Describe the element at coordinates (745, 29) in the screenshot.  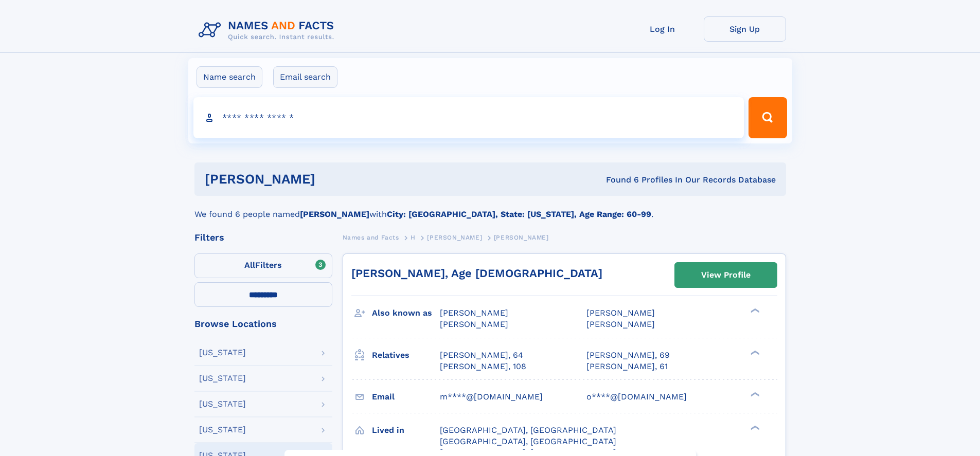
I see `a: Sign Up` at that location.